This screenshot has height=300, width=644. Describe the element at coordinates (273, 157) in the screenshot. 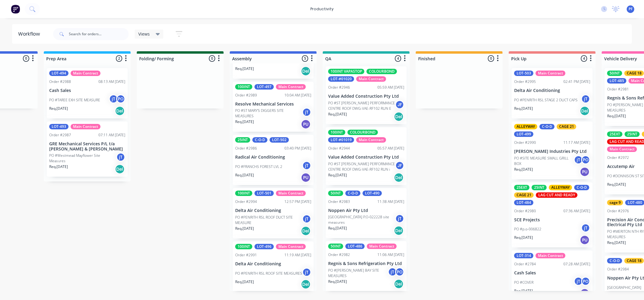

I see `p: Radical Air Conditioning` at that location.